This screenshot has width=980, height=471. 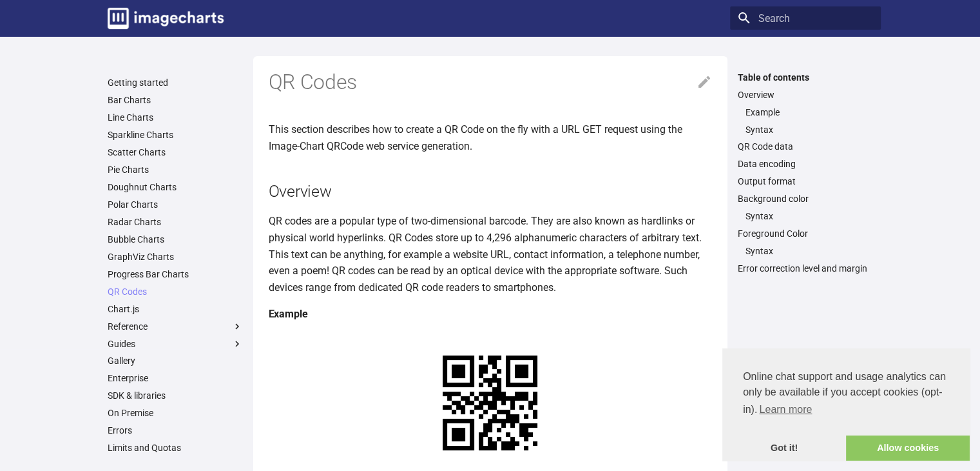 I want to click on a: Limits and Quotas, so click(x=176, y=447).